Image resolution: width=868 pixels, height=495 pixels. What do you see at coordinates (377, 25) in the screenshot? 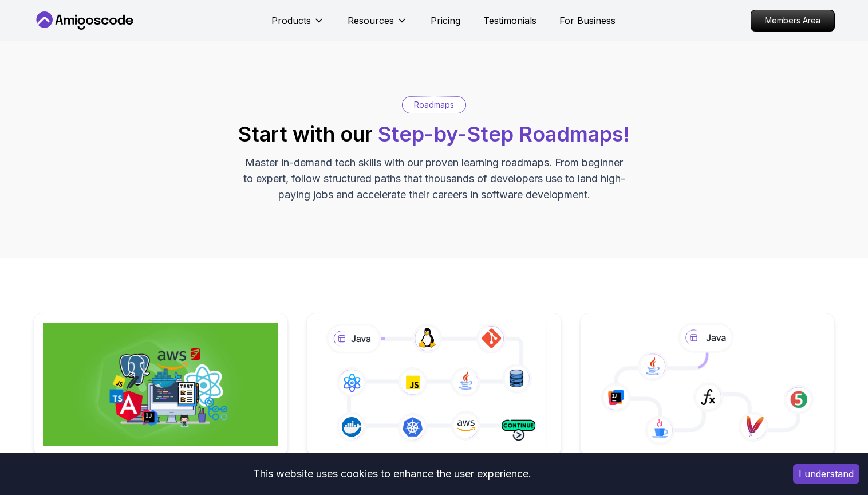
I see `button: Resources` at bounding box center [377, 25].